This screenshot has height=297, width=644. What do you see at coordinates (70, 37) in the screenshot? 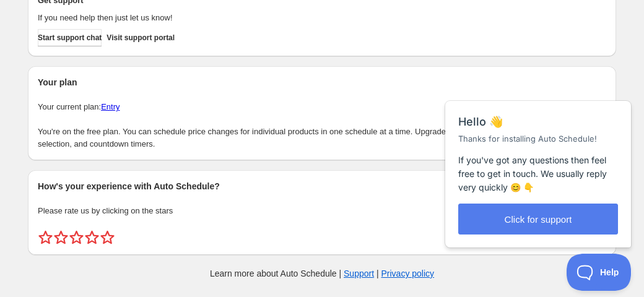
I see `span: Start support chat` at bounding box center [70, 37].